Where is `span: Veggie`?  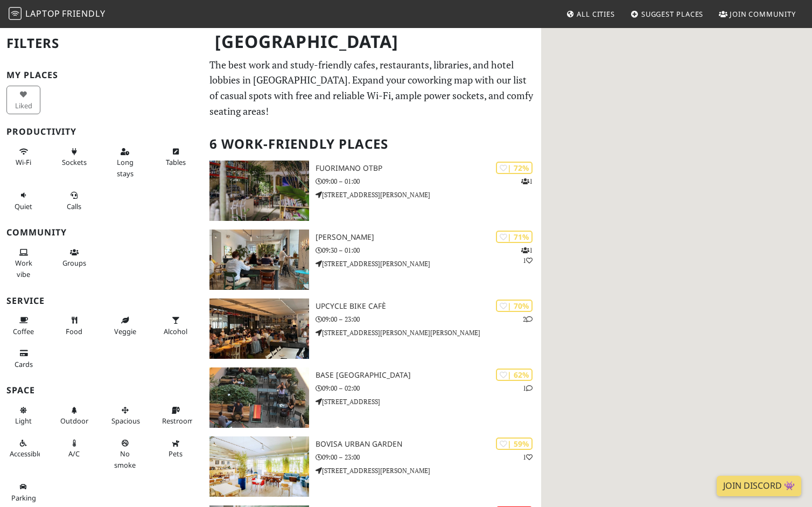
span: Veggie is located at coordinates (125, 331).